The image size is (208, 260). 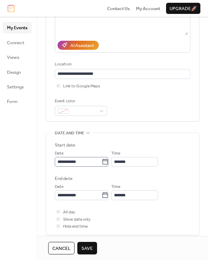 I want to click on span: All day, so click(x=69, y=212).